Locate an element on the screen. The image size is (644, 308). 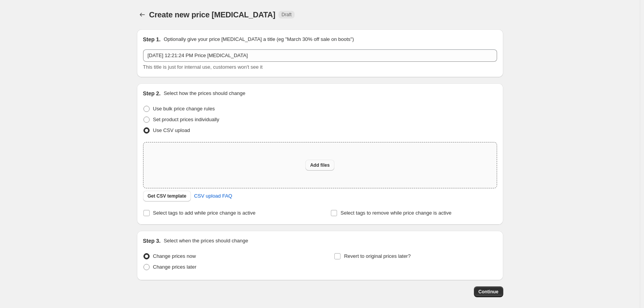
span: Draft is located at coordinates (286, 15).